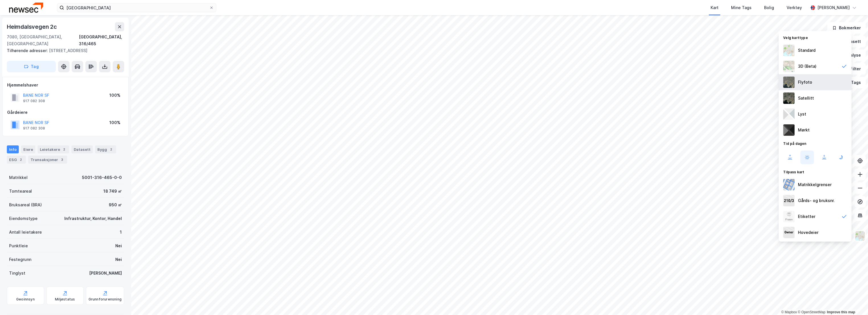  I want to click on div: Kontrollprogram for chat, so click(853, 301).